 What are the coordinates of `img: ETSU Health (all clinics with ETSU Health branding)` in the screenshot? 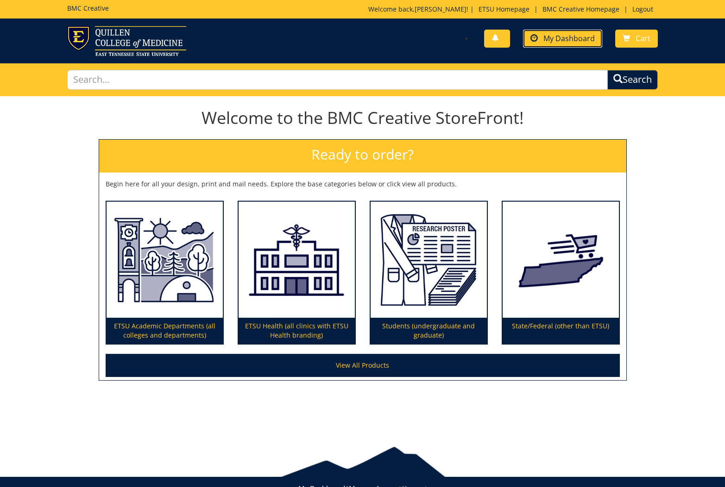 It's located at (296, 260).